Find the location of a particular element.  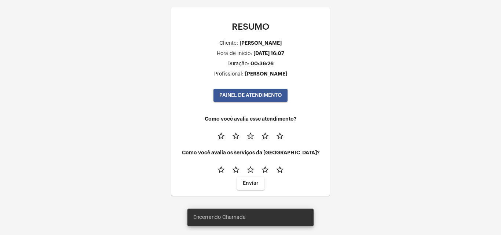

div: 00:36:26 is located at coordinates (262, 63).